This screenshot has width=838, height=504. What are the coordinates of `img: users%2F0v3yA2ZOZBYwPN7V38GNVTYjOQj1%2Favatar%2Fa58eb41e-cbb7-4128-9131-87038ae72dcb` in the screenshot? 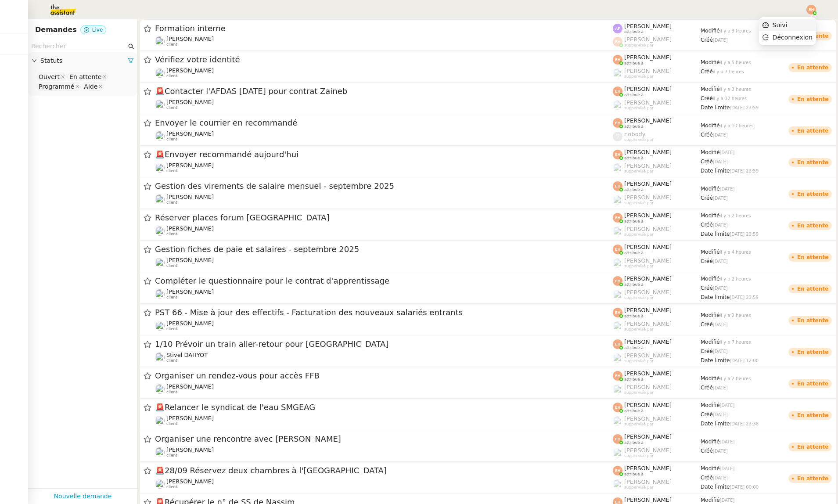 It's located at (160, 389).